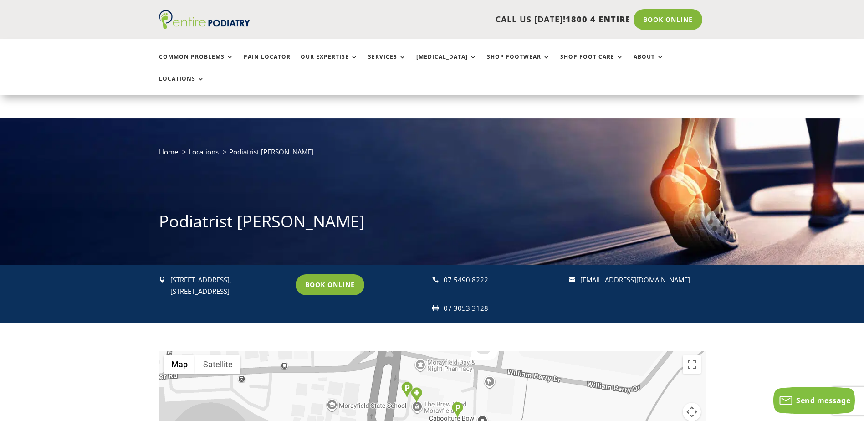  I want to click on img: logo (1), so click(205, 20).